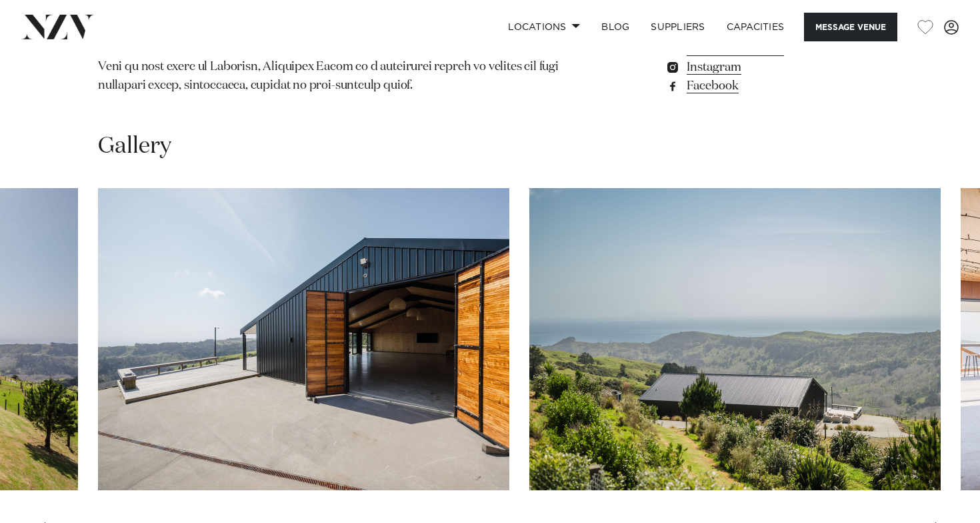 This screenshot has width=980, height=523. What do you see at coordinates (773, 68) in the screenshot?
I see `a: Instagram` at bounding box center [773, 68].